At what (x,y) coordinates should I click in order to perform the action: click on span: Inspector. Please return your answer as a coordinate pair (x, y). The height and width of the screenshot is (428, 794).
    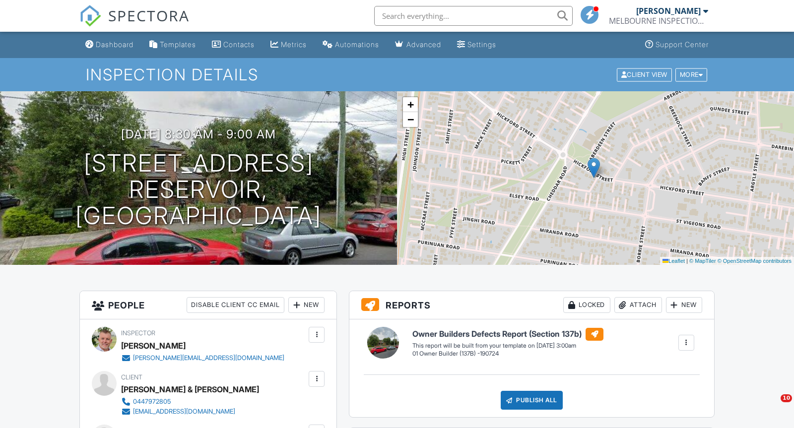
    Looking at the image, I should click on (138, 333).